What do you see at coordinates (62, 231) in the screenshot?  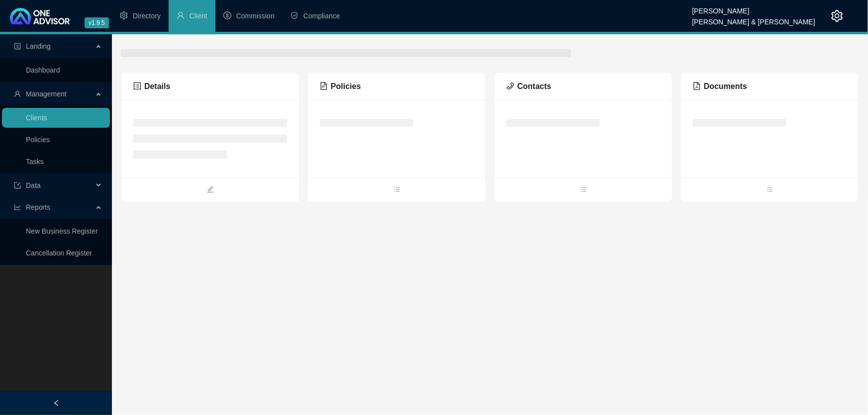 I see `a: New Business Register` at bounding box center [62, 231].